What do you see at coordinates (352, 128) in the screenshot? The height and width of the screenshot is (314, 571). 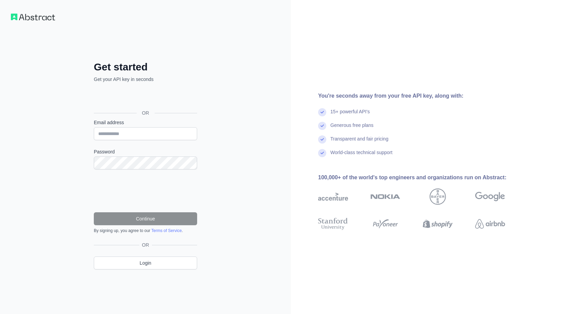 I see `div: Generous free plans` at bounding box center [352, 128].